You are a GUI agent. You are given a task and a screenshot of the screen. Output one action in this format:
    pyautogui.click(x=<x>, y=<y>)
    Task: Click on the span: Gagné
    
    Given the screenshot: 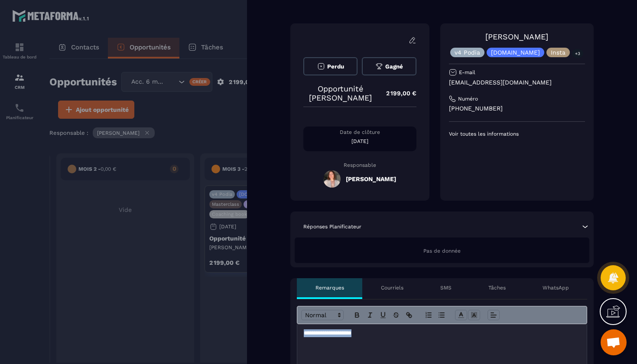 What is the action you would take?
    pyautogui.click(x=394, y=66)
    